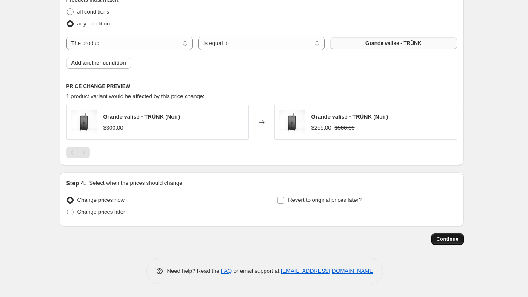 The image size is (528, 297). Describe the element at coordinates (447, 239) in the screenshot. I see `button: Continue` at that location.